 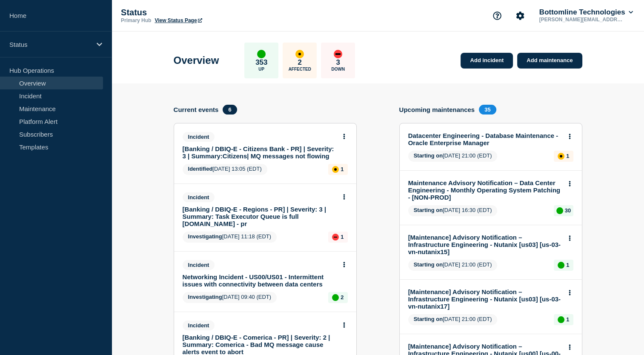 What do you see at coordinates (196, 61) in the screenshot?
I see `h1: Overview` at bounding box center [196, 61].